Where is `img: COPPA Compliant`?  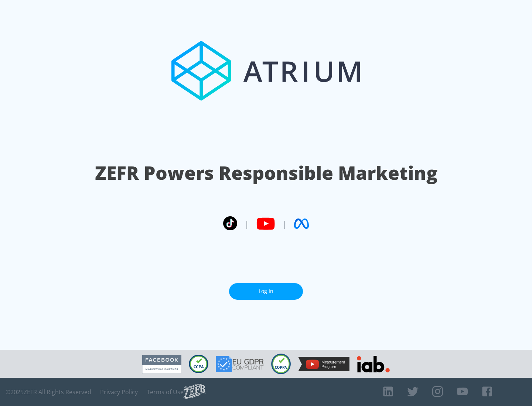
img: COPPA Compliant is located at coordinates (280, 364).